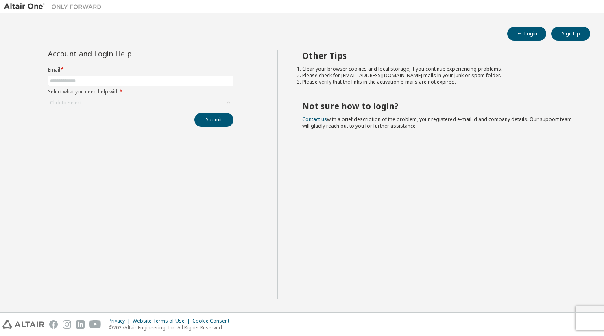 The width and height of the screenshot is (604, 336). I want to click on span: with a brief description of the problem, your registered e-mail id and company details. Our suppo..., so click(437, 122).